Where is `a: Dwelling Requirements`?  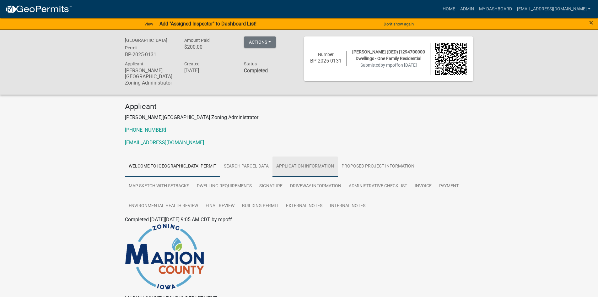
a: Dwelling Requirements is located at coordinates (224, 186).